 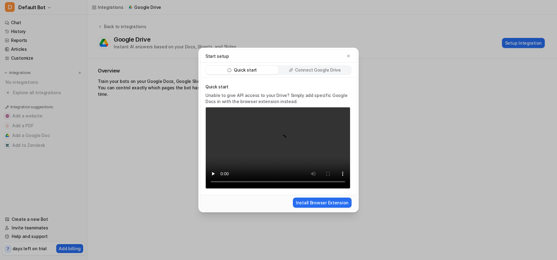 I want to click on button: Install Browser Extension, so click(x=322, y=202).